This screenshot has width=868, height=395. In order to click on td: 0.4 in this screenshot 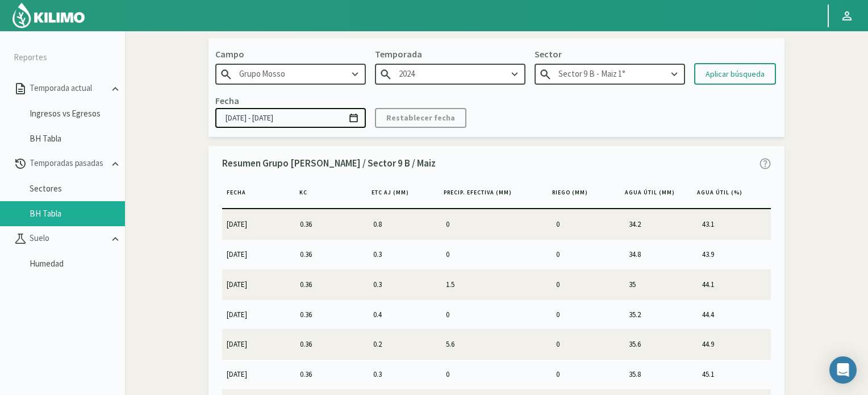, I will do `click(405, 314)`.